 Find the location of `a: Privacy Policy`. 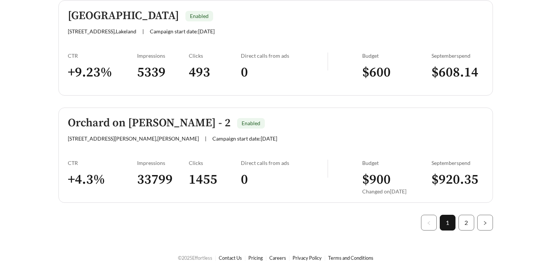

a: Privacy Policy is located at coordinates (307, 258).